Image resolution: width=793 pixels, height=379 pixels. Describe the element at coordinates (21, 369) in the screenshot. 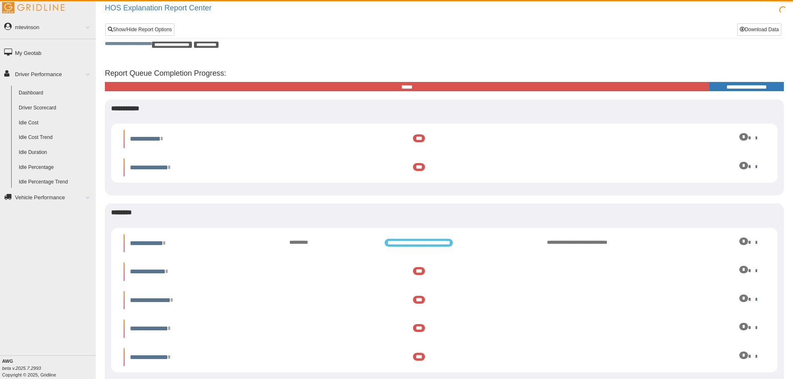

I see `i: beta v.2025.7.2993` at that location.